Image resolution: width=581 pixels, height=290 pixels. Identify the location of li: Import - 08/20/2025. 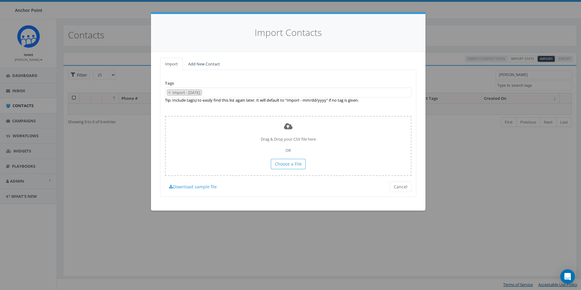
(184, 93).